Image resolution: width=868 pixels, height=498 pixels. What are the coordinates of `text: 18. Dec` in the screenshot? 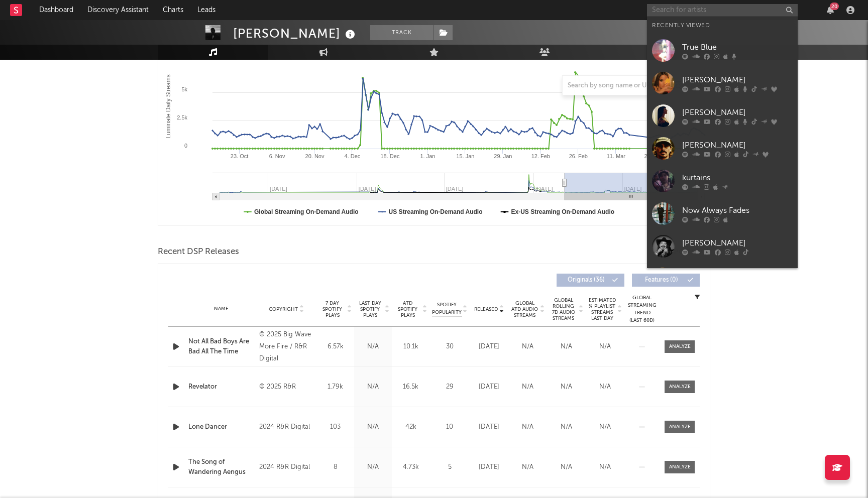 It's located at (390, 156).